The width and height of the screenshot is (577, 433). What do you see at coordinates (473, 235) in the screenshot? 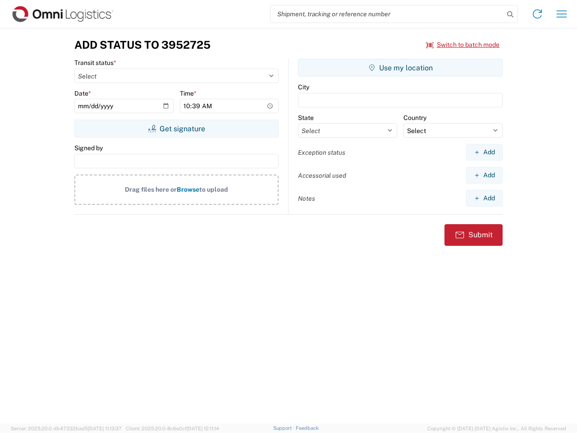
I see `button: Submit` at bounding box center [473, 235].